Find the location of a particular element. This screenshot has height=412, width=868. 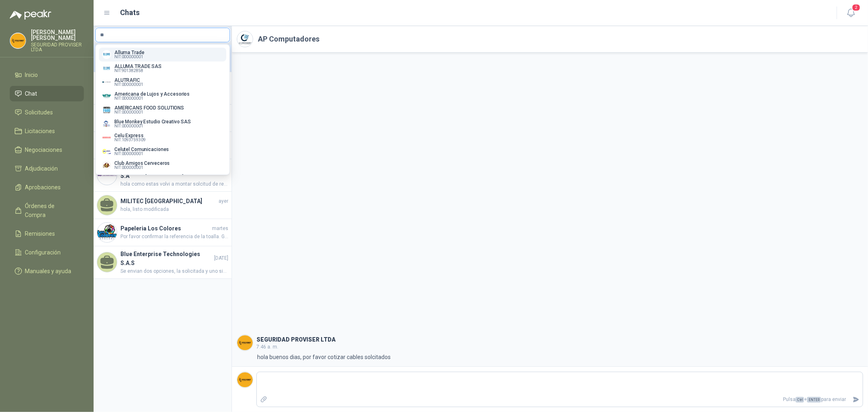

span: Se envian dos opciones, la solicitada y uno similar de mejores caracteristicas marca Motorola. Am... is located at coordinates (174, 271).